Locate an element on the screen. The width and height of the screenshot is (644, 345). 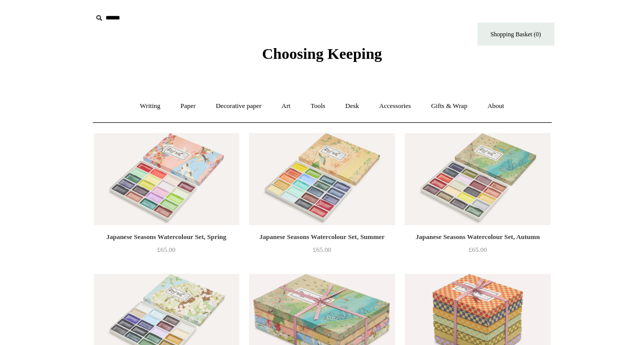
a: About is located at coordinates (496, 106).